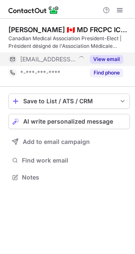 This screenshot has height=254, width=135. Describe the element at coordinates (74, 177) in the screenshot. I see `span: Notes` at that location.